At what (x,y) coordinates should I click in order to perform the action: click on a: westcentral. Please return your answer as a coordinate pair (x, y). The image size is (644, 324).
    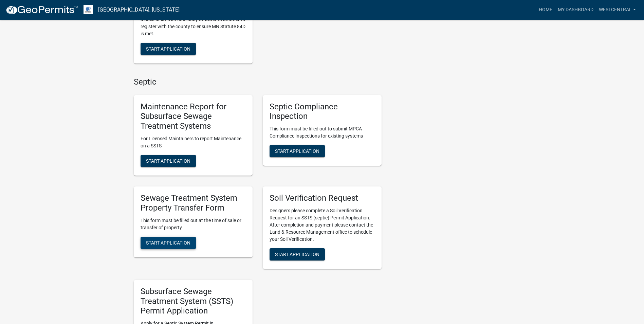
    Looking at the image, I should click on (617, 10).